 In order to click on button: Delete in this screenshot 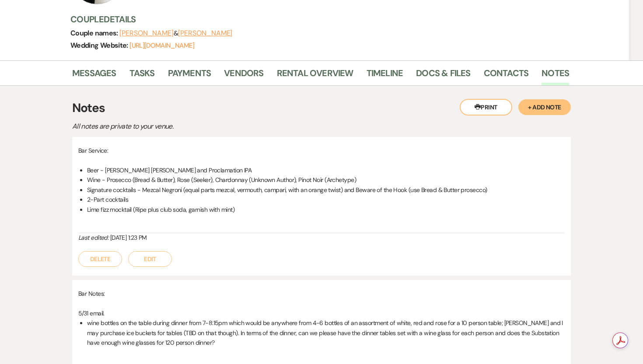, I will do `click(100, 259)`.